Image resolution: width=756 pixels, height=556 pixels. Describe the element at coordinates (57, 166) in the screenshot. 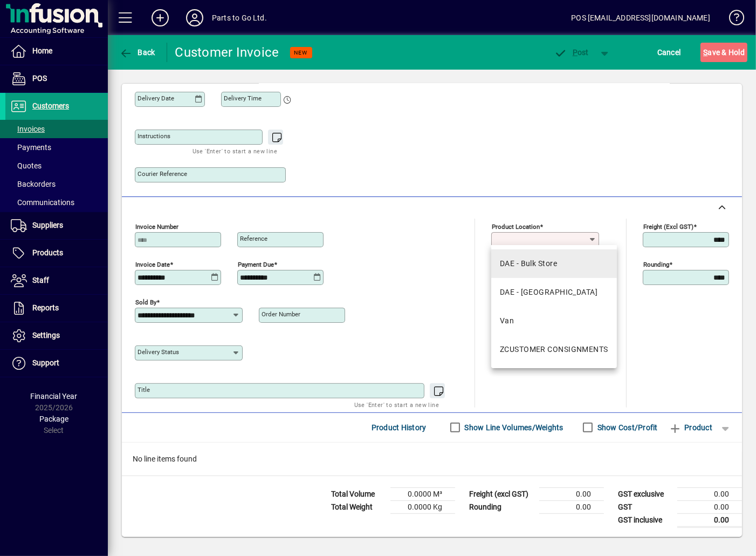

I see `a: Quotes` at that location.